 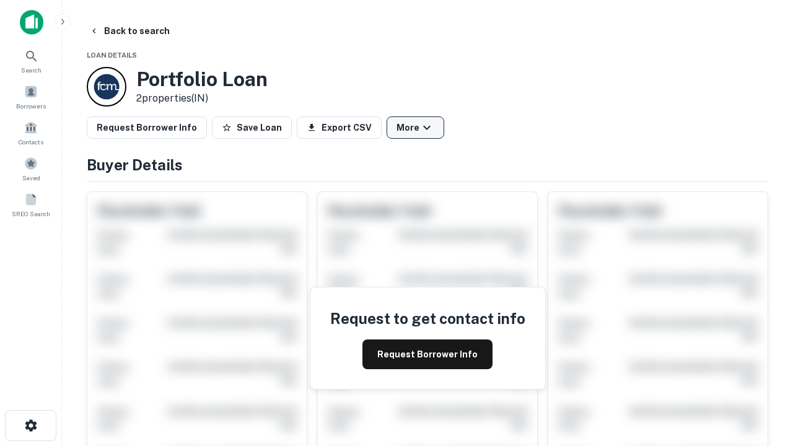 What do you see at coordinates (31, 205) in the screenshot?
I see `a: SREO Search` at bounding box center [31, 205].